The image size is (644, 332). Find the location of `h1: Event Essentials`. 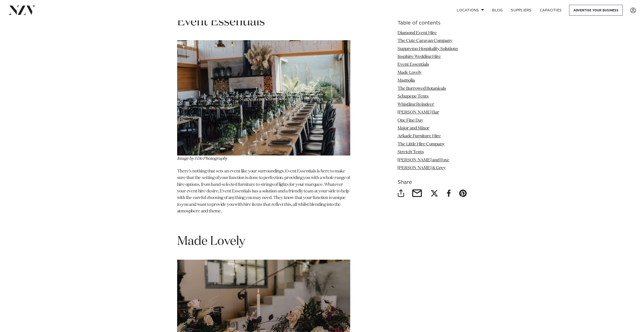

h1: Event Essentials is located at coordinates (264, 22).